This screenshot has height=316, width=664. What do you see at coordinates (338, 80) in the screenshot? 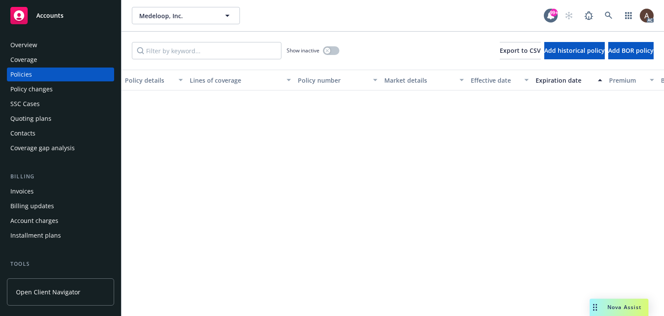
I see `button: Policy number` at bounding box center [338, 80].